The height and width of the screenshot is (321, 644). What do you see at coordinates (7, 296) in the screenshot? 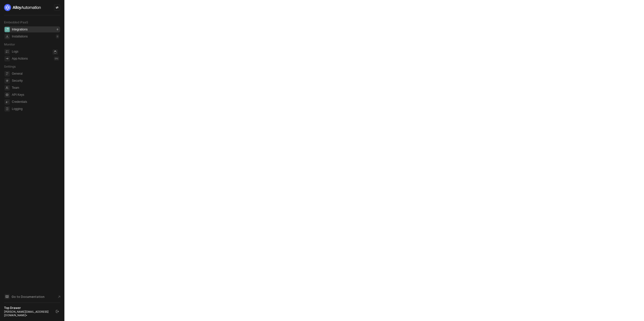
I see `span: documentation` at bounding box center [7, 296].